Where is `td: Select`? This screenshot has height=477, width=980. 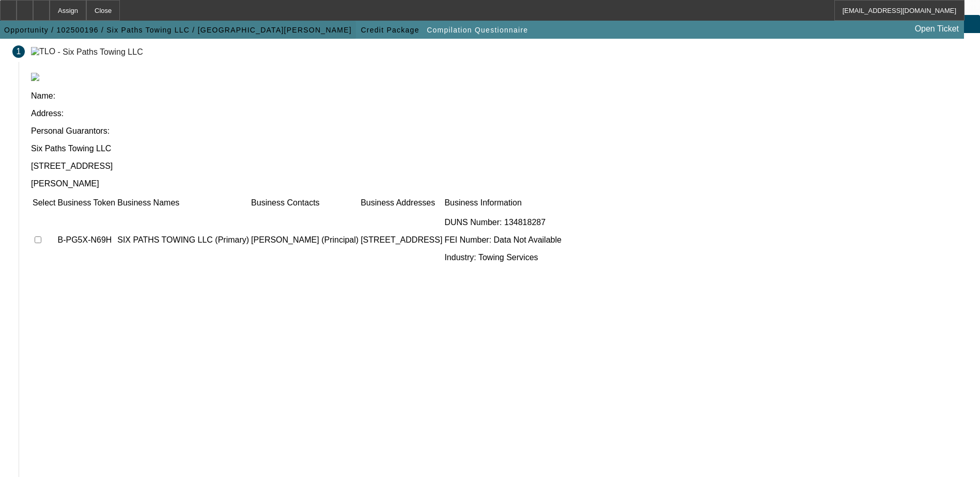
td: Select is located at coordinates (44, 203).